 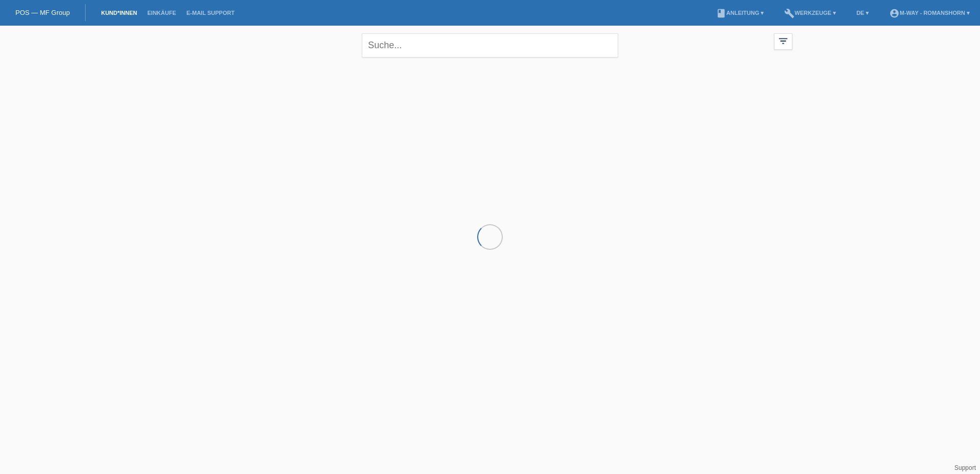 I want to click on a: Kund*innen, so click(x=119, y=13).